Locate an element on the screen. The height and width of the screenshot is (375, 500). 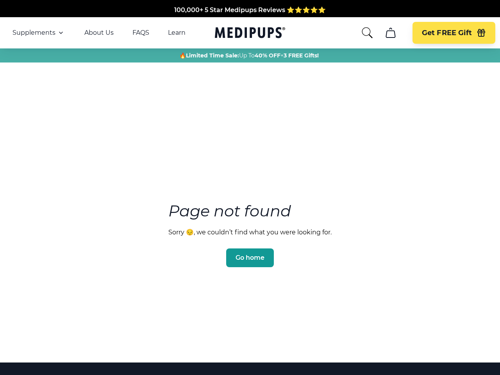
span: 100,000+ 5 Star Medipups Reviews ⭐️⭐️⭐️⭐️⭐️ is located at coordinates (250, 7).